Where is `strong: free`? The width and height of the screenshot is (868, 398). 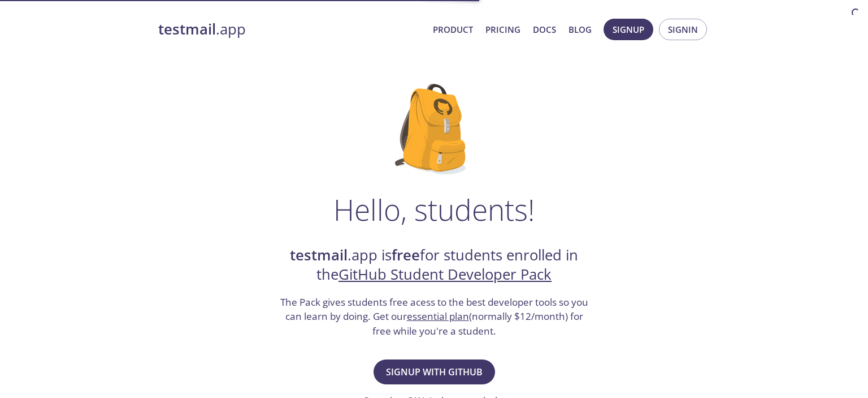 strong: free is located at coordinates (406, 254).